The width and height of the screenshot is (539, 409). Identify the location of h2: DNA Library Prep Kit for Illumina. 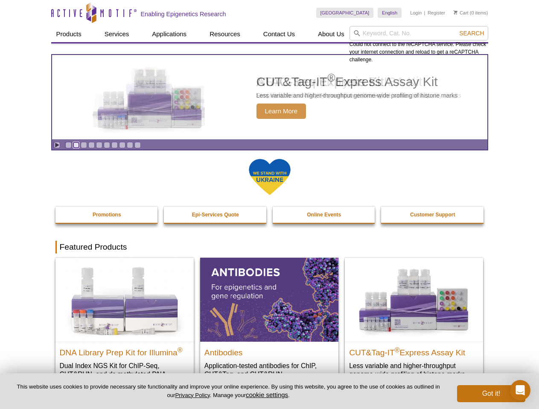
(125, 351).